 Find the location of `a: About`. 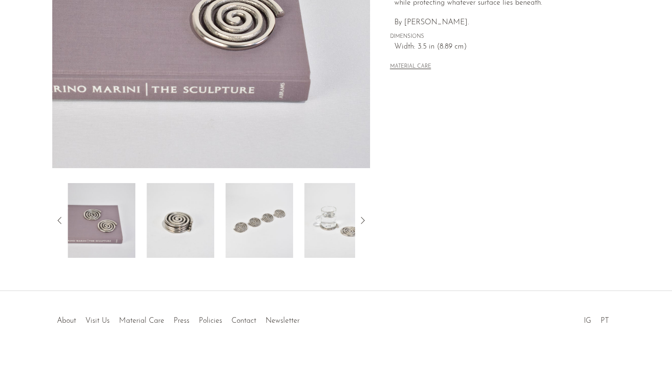

a: About is located at coordinates (66, 321).